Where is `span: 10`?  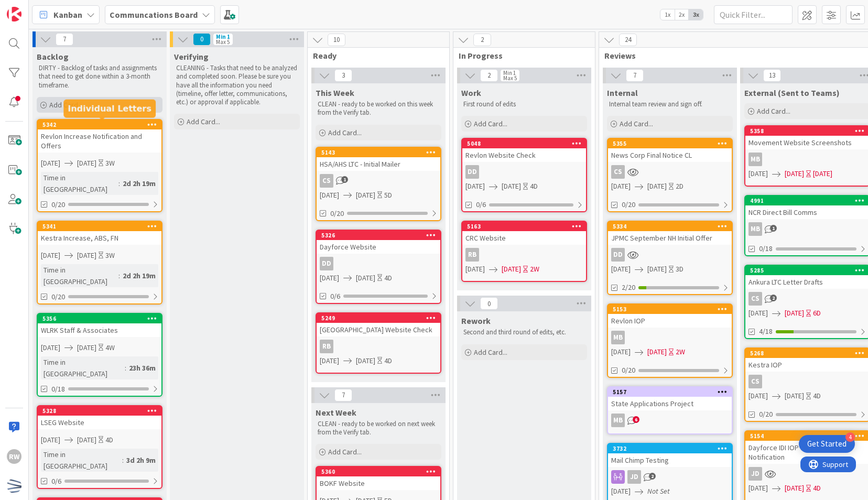 span: 10 is located at coordinates (337, 40).